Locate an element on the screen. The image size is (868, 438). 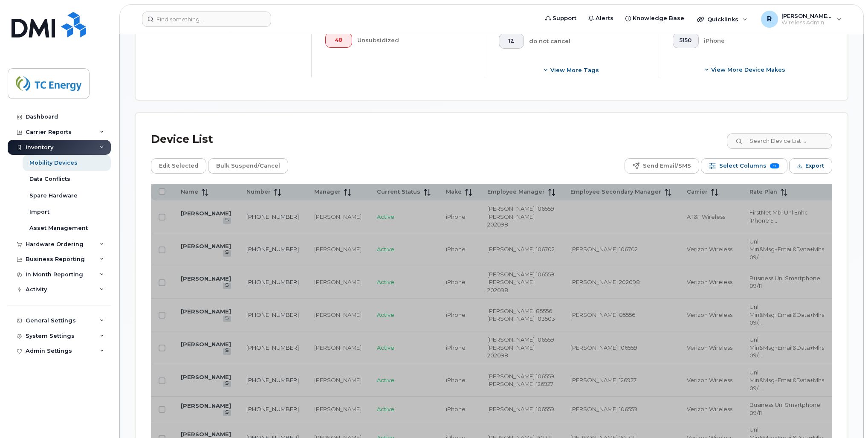
span: Quicklinks is located at coordinates (722, 19).